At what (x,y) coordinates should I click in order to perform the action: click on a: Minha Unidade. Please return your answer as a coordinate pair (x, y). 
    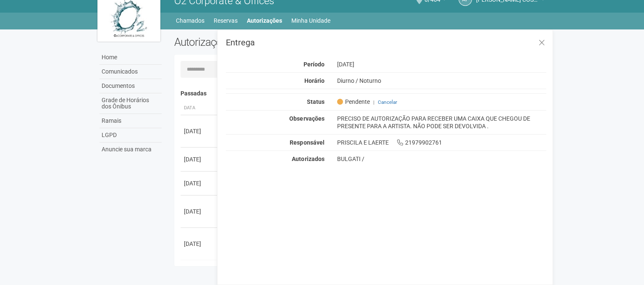
    Looking at the image, I should click on (311, 21).